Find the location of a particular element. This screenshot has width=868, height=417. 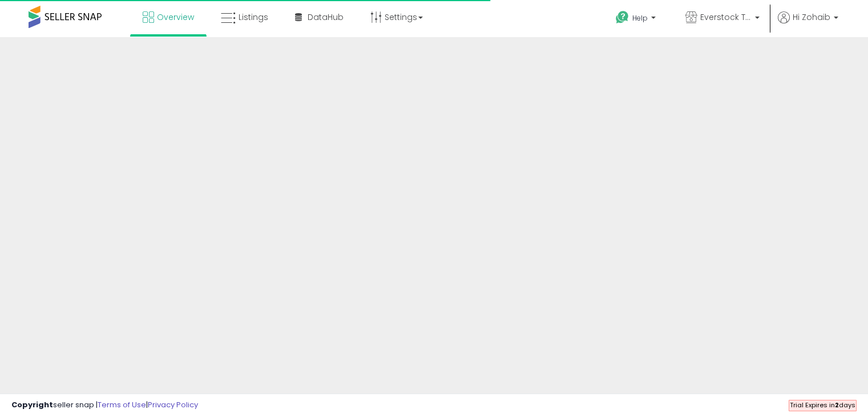

span: Hi Zohaib is located at coordinates (812, 17).